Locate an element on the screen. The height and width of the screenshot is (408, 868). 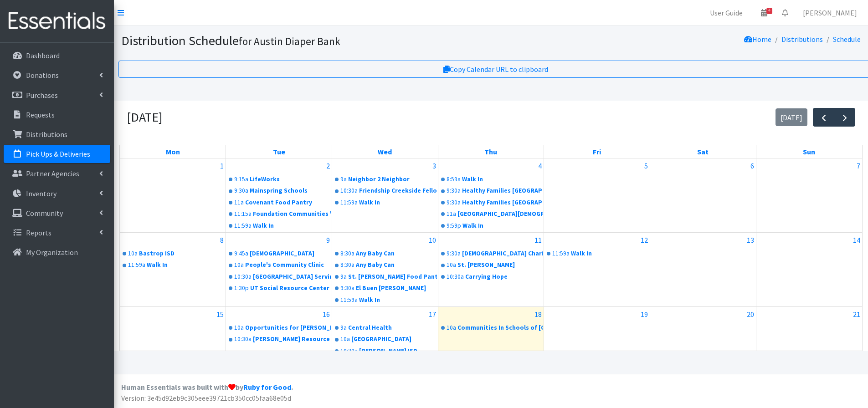
button: Previous month is located at coordinates (823, 117).